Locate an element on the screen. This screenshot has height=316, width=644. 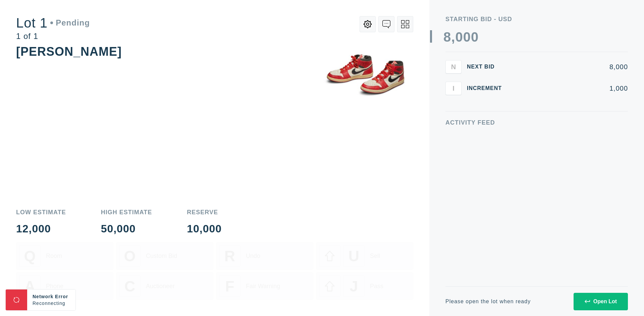
div: Activity Feed is located at coordinates (537, 122).